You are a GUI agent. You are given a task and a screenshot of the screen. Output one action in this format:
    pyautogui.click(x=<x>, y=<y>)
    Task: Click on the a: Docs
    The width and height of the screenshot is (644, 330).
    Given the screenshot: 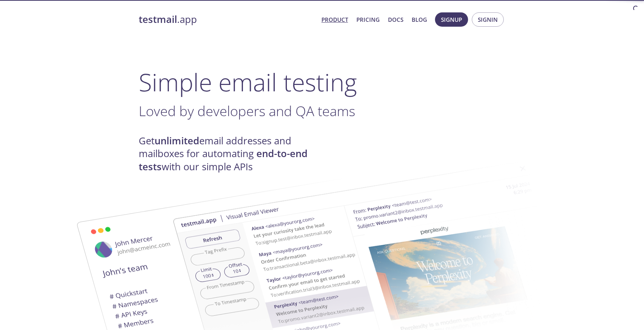 What is the action you would take?
    pyautogui.click(x=396, y=19)
    